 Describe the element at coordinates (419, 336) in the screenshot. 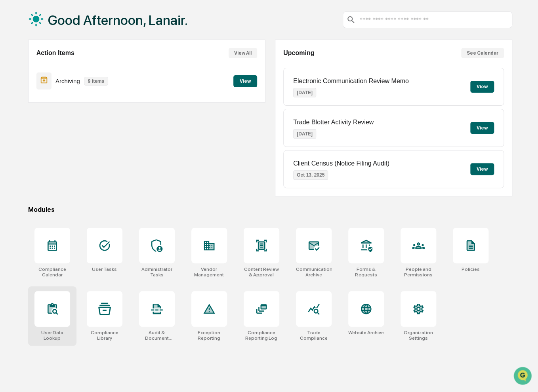

I see `div: Organization Settings` at that location.